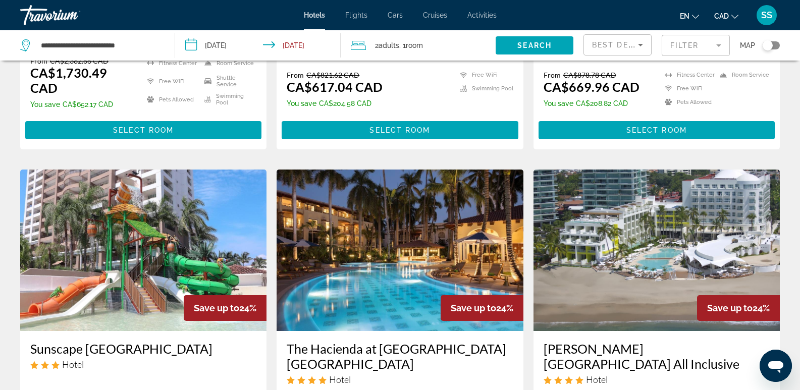 This screenshot has width=800, height=390. Describe the element at coordinates (591, 87) in the screenshot. I see `ins: CA$669.96 CAD` at that location.